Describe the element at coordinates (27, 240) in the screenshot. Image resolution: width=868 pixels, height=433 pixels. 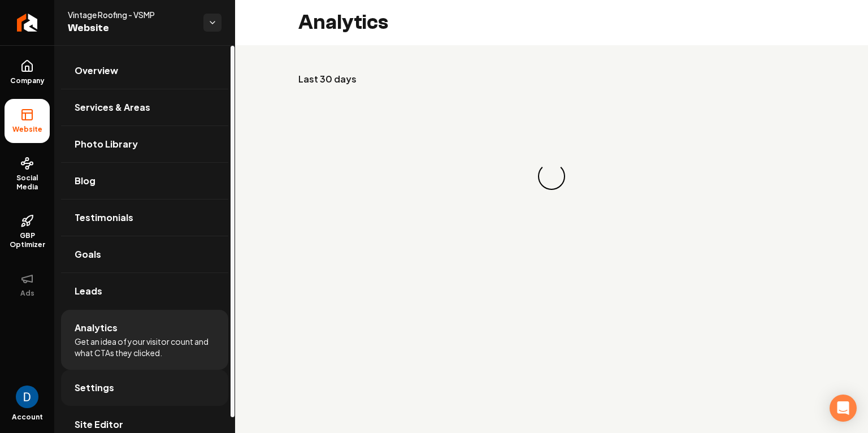
I see `span: GBP Optimizer` at that location.